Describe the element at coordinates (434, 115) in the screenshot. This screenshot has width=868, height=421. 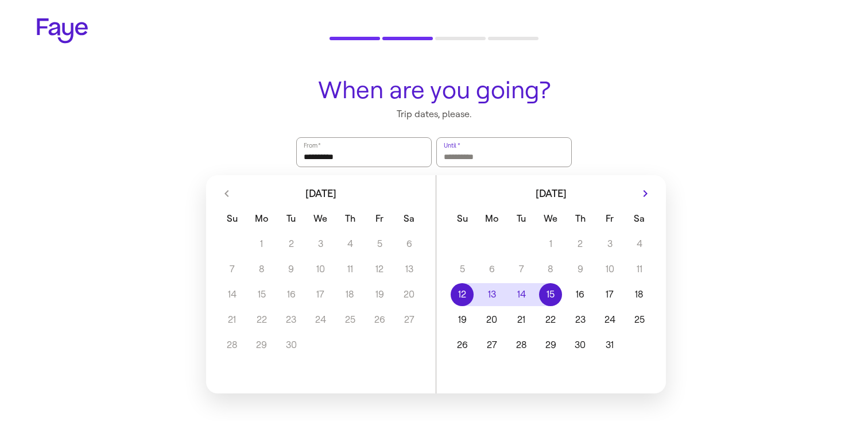
I see `p: Trip dates, please.` at that location.